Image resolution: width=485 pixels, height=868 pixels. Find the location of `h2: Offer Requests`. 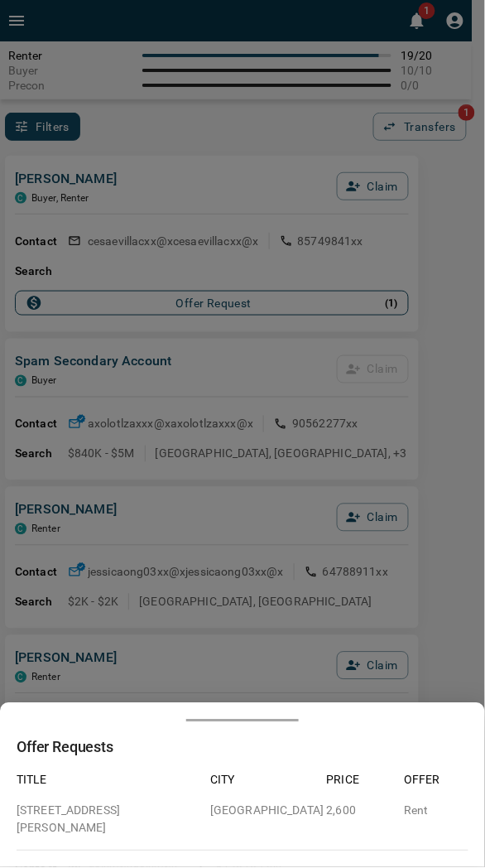

h2: Offer Requests is located at coordinates (242, 748).